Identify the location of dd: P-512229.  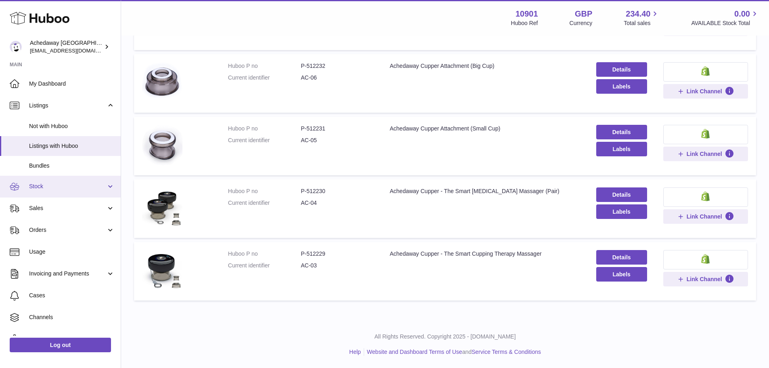
(337, 253).